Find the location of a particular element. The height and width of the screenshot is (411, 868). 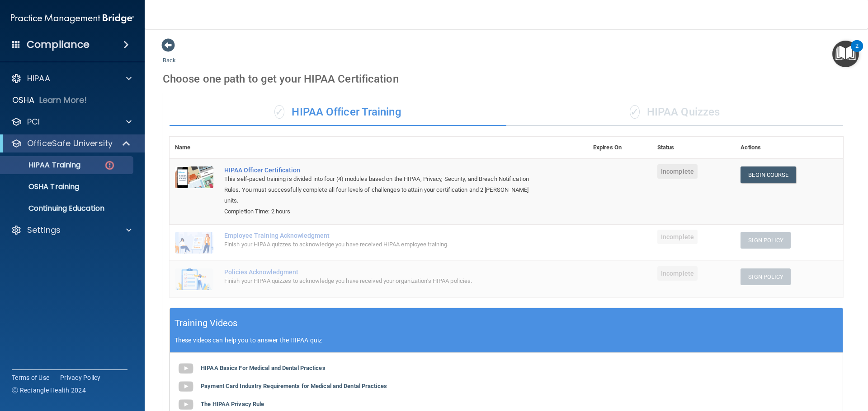

img: PMB logo is located at coordinates (72, 19).